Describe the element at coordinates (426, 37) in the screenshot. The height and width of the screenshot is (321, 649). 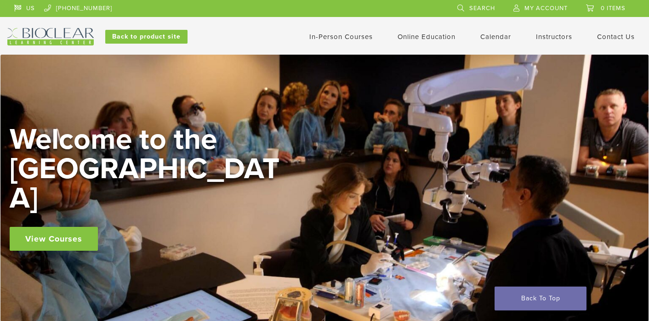
I see `a: Online Education` at that location.